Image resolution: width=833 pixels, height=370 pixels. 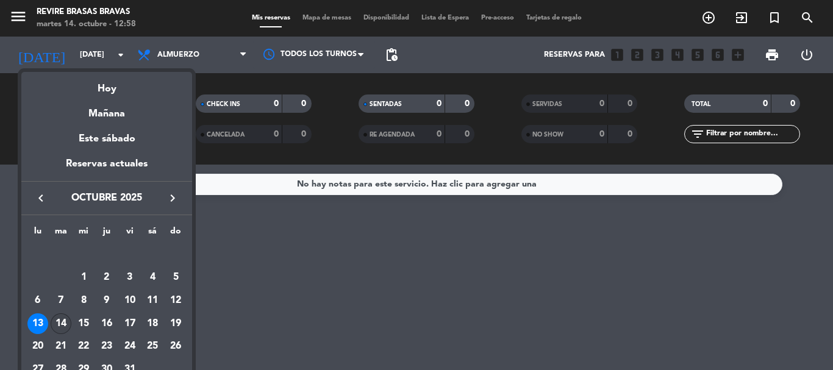 What do you see at coordinates (176, 347) in the screenshot?
I see `td: 26 de octubre de 2025` at bounding box center [176, 347].